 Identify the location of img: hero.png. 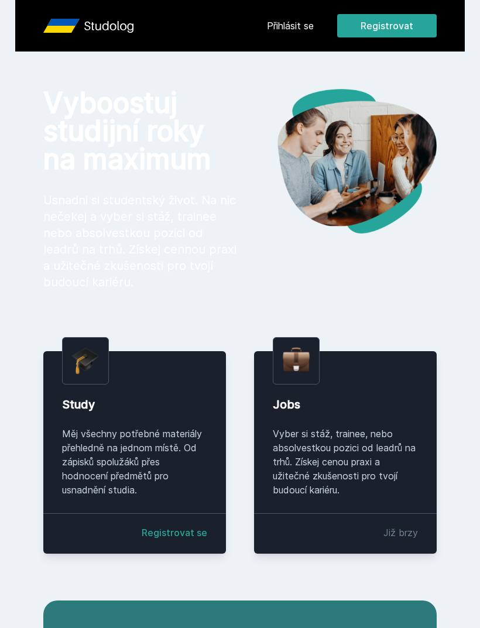
(338, 161).